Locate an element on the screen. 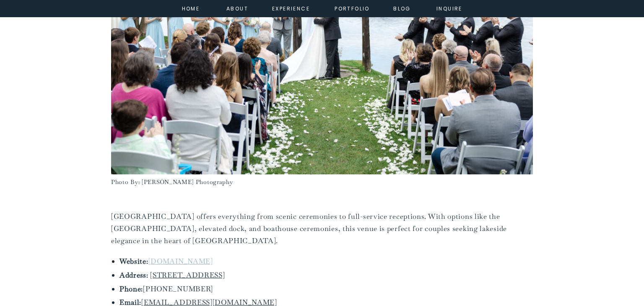  strong: Phone: is located at coordinates (131, 289).